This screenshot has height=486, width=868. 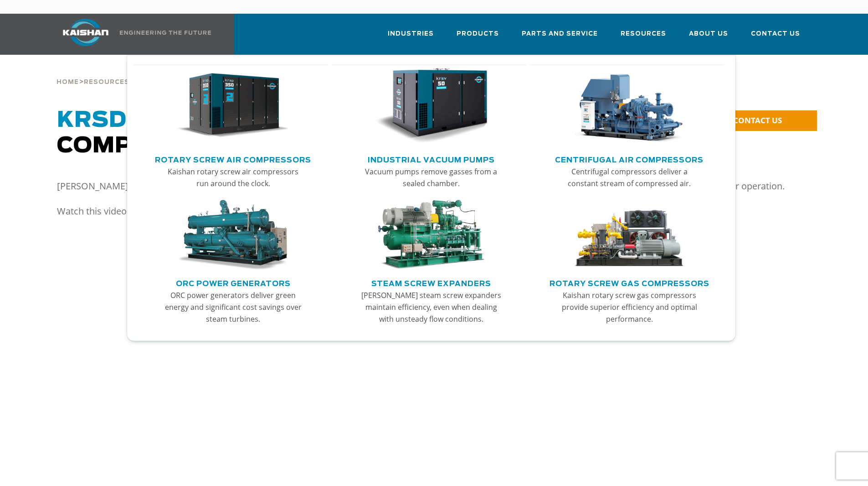 What do you see at coordinates (431, 235) in the screenshot?
I see `img: thumb-Steam-Screw-Expanders` at bounding box center [431, 235].